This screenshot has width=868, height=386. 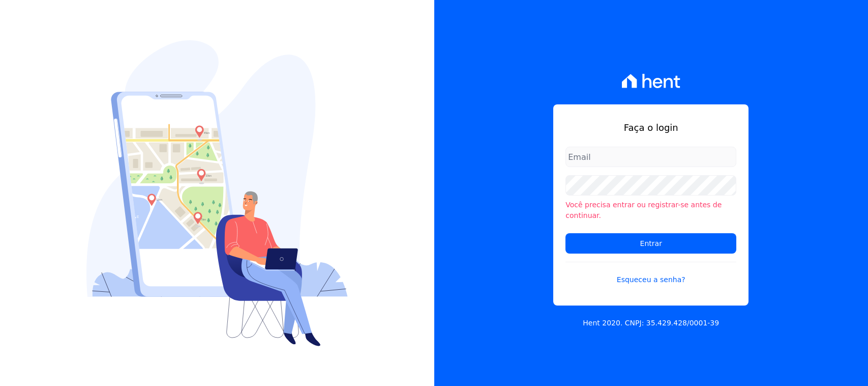 I want to click on h1: Faça o login, so click(x=651, y=127).